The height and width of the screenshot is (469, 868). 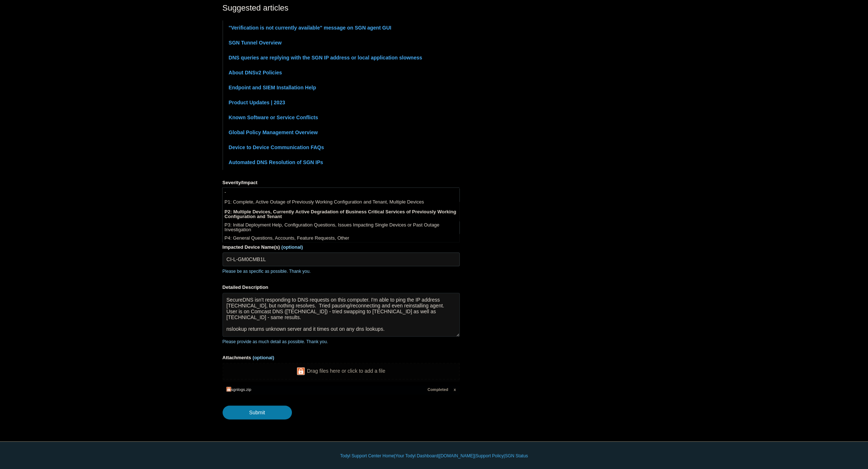 I want to click on label: Impacted Device Name(s), so click(x=341, y=247).